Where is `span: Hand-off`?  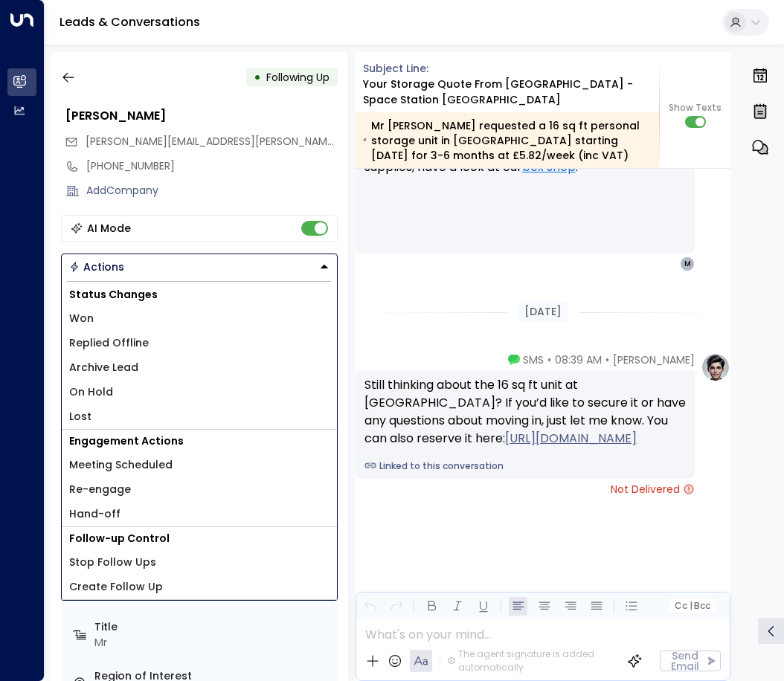
span: Hand-off is located at coordinates (94, 514).